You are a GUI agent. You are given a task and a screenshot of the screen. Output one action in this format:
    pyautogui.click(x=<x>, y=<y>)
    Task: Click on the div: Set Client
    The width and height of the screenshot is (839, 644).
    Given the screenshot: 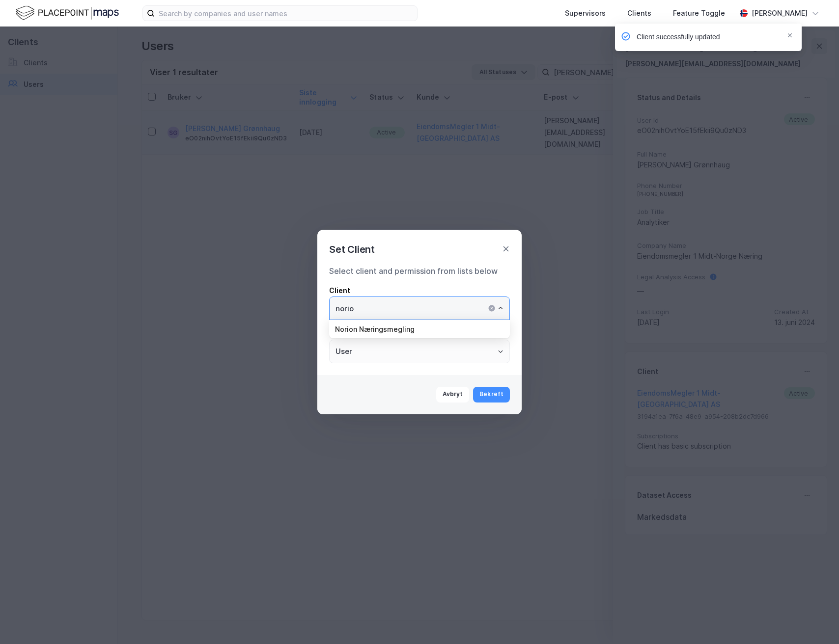 What is the action you would take?
    pyautogui.click(x=352, y=249)
    